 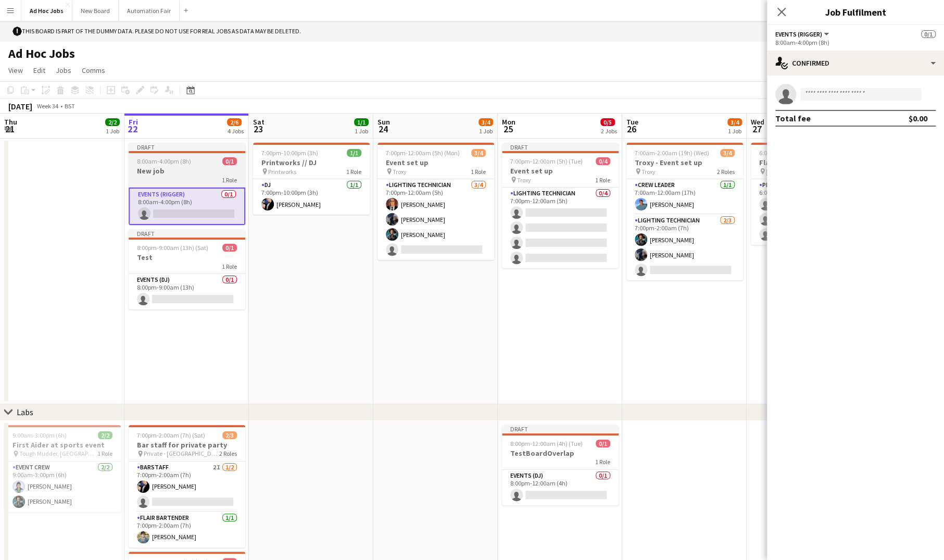 What do you see at coordinates (234, 122) in the screenshot?
I see `span: 2/6` at bounding box center [234, 122].